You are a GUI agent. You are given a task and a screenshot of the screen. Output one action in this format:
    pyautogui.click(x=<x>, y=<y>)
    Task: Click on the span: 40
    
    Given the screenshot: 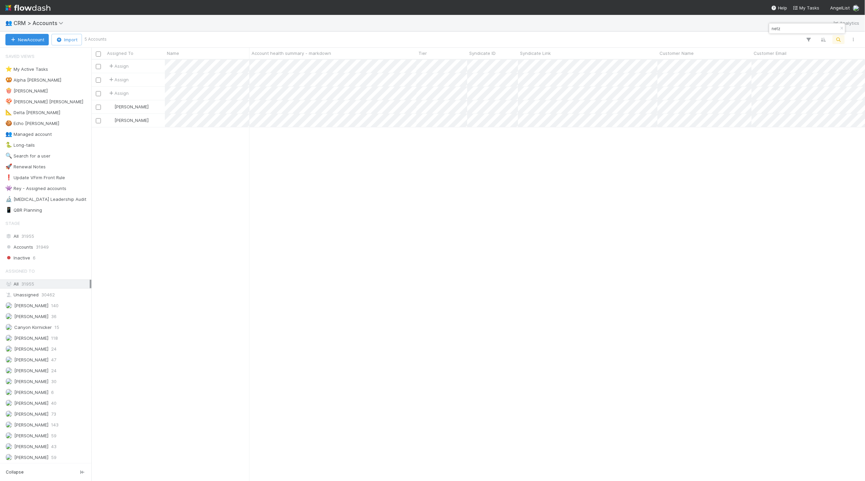 What is the action you would take?
    pyautogui.click(x=54, y=403)
    